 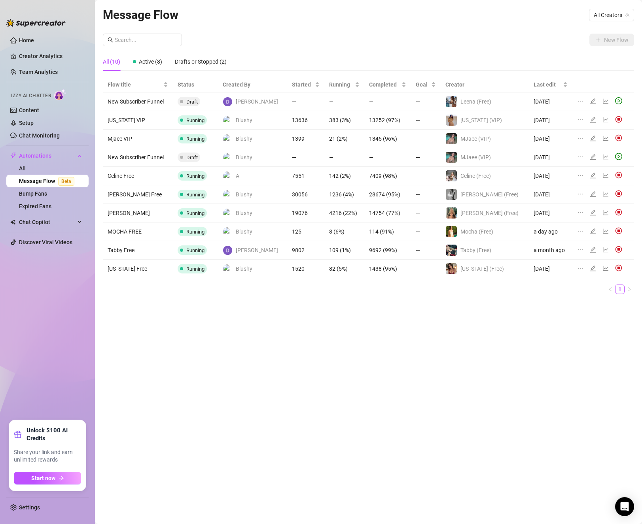 I want to click on img: A, so click(x=227, y=176).